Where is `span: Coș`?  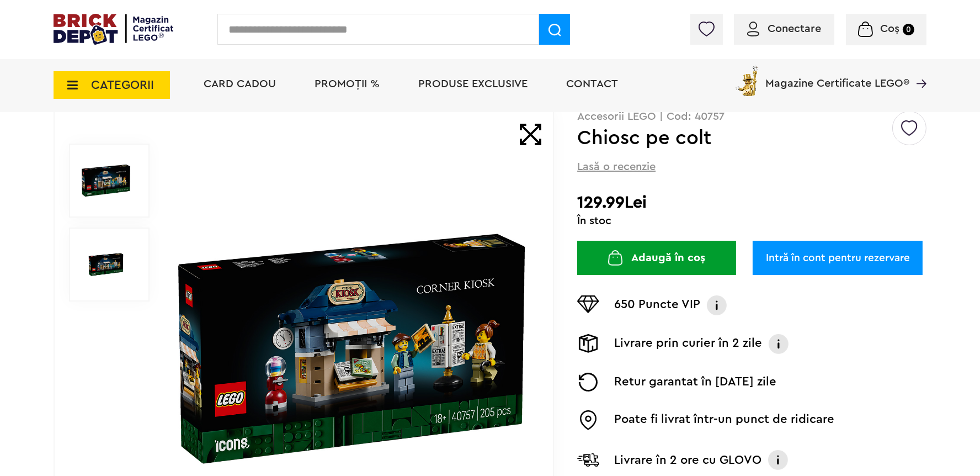
span: Coș is located at coordinates (889, 29).